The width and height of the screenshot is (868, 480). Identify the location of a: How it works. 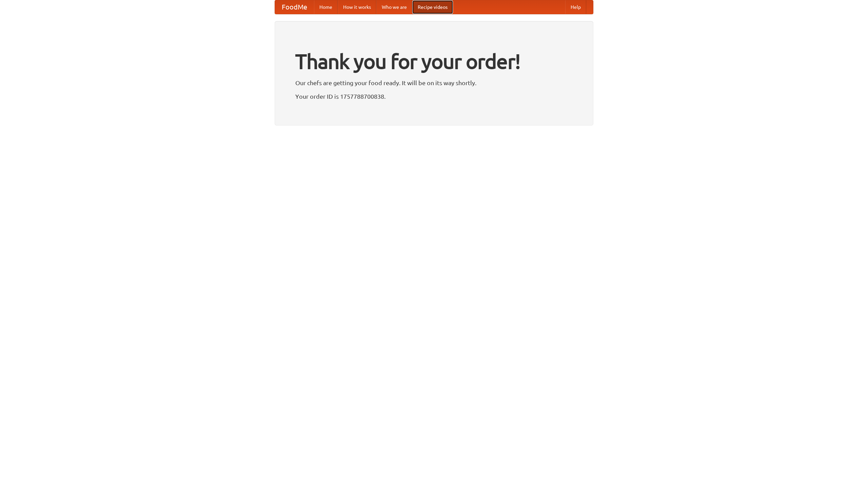
(357, 7).